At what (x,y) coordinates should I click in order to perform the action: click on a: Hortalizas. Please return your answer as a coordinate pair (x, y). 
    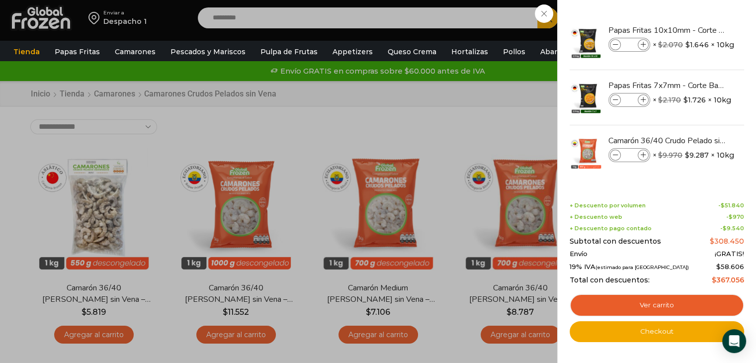
    Looking at the image, I should click on (470, 52).